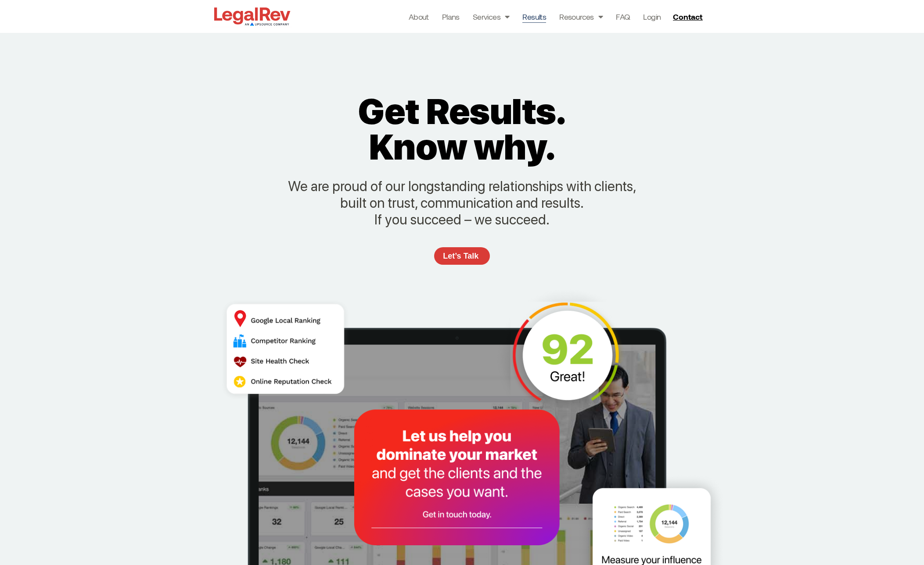 This screenshot has height=565, width=924. I want to click on a: About, so click(419, 17).